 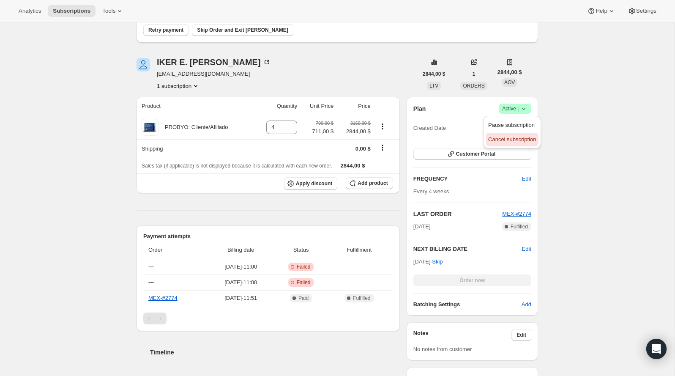 I want to click on span: 1, so click(x=474, y=74).